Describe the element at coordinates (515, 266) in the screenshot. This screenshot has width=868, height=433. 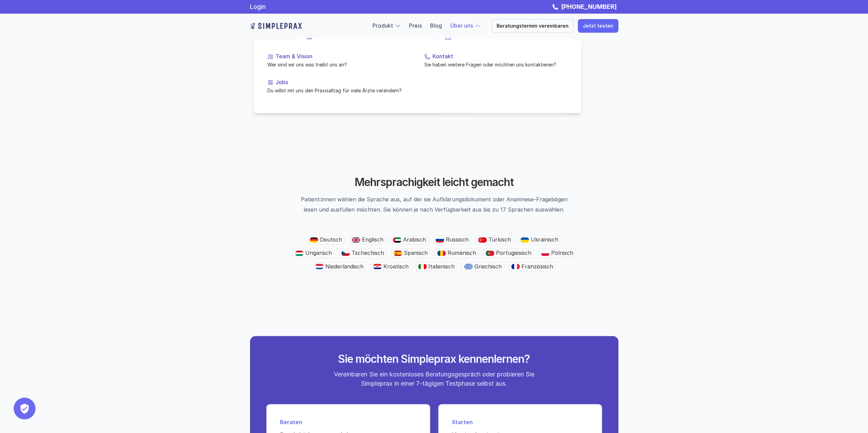
I see `img: Frankreich` at that location.